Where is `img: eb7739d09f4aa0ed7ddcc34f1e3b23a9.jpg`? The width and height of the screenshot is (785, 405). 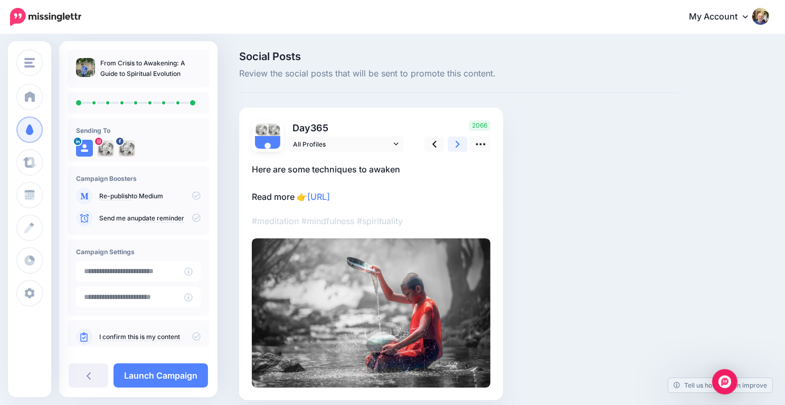 img: eb7739d09f4aa0ed7ddcc34f1e3b23a9.jpg is located at coordinates (371, 313).